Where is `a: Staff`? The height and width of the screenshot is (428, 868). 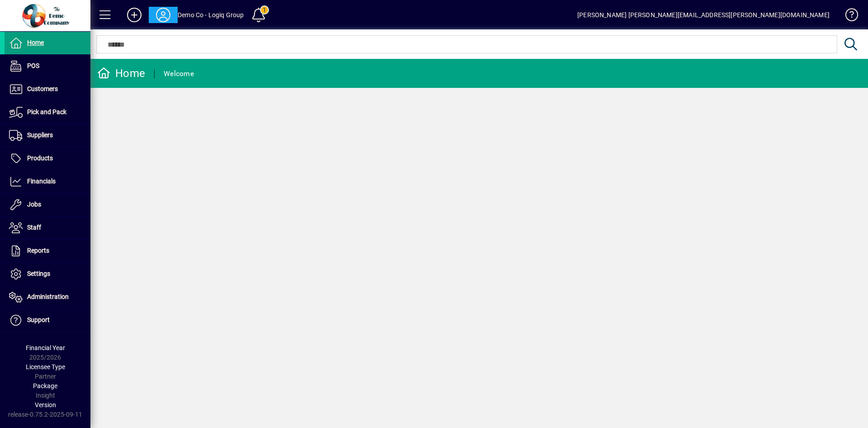
a: Staff is located at coordinates (48, 227).